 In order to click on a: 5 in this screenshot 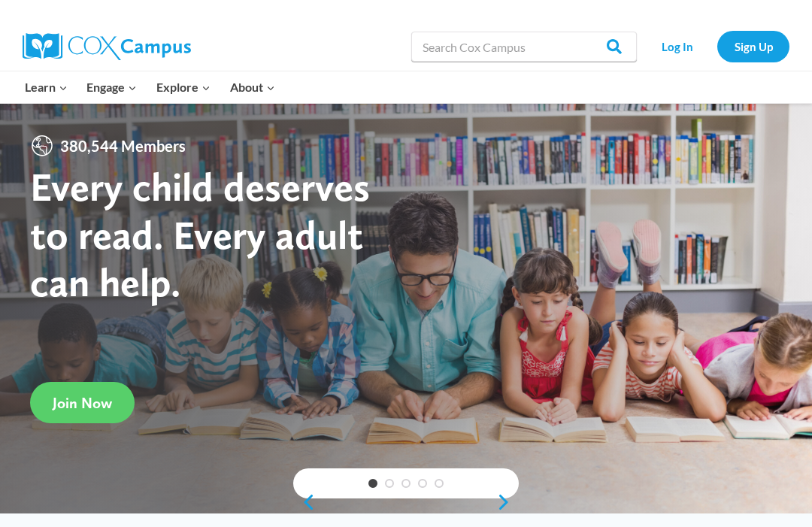, I will do `click(439, 483)`.